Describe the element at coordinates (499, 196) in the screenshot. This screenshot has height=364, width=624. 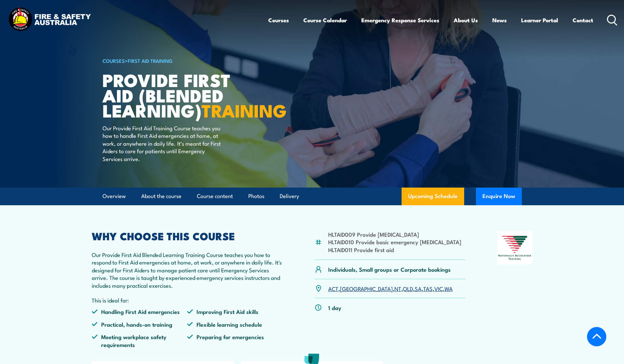
I see `button: Enquire Now` at that location.